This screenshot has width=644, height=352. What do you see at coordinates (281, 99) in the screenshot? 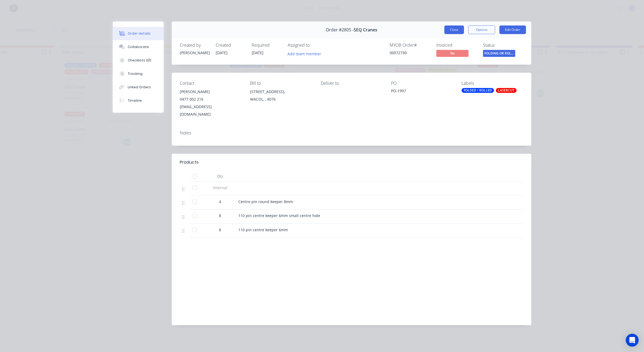
I see `div: WACOL, , 4076` at bounding box center [281, 99].